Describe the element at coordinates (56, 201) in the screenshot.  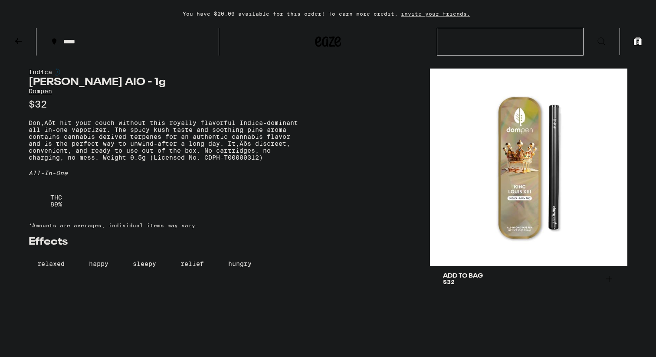
I see `div: 89 %` at that location.